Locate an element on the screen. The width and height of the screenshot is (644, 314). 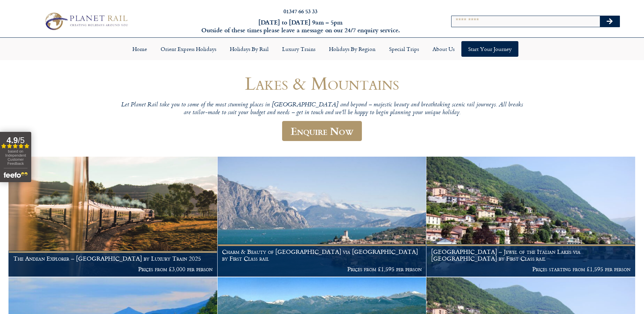
nav: Menu is located at coordinates (322, 49).